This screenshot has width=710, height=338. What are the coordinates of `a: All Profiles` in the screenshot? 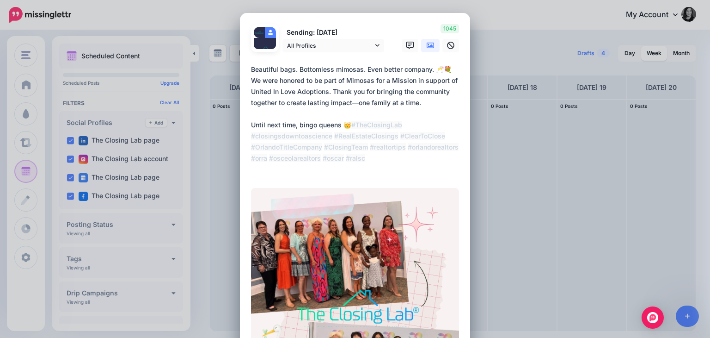 It's located at (333, 45).